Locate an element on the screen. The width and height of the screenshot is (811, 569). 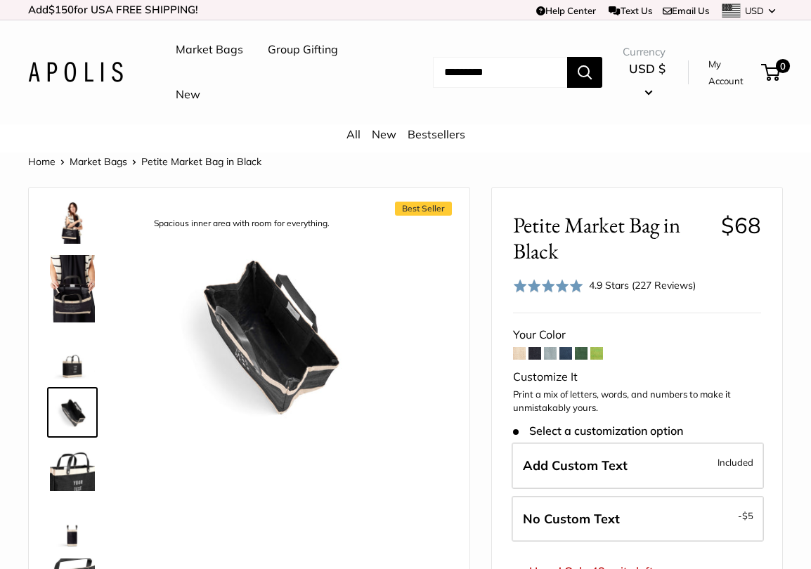
p: Print a mix of letters, words, and numbers to make it unmistakably yours. is located at coordinates (636, 401).